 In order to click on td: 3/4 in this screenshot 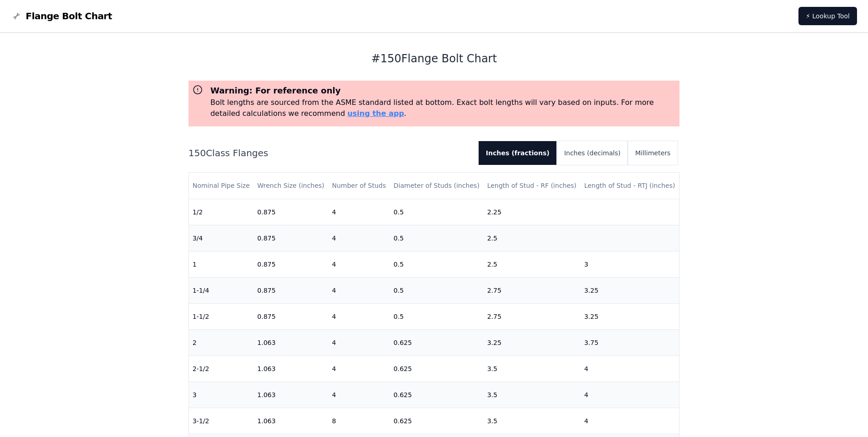, I will do `click(222, 238)`.